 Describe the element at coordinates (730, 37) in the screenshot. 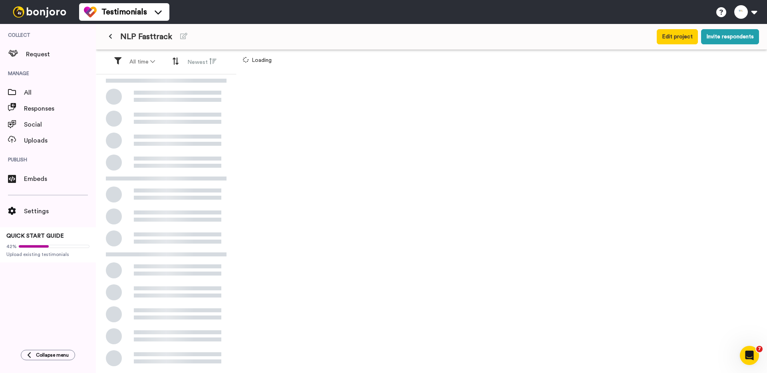

I see `button: Invite respondents` at that location.